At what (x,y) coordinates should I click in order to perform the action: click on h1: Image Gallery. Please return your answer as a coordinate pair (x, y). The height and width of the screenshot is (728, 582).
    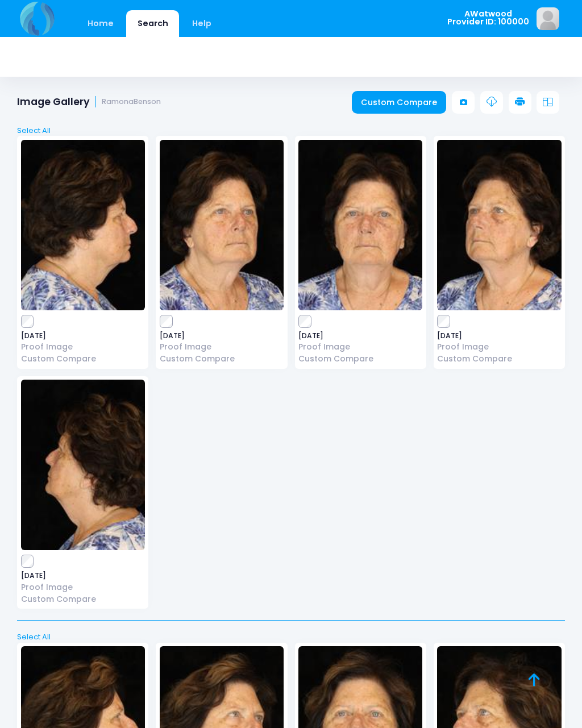
    Looking at the image, I should click on (89, 102).